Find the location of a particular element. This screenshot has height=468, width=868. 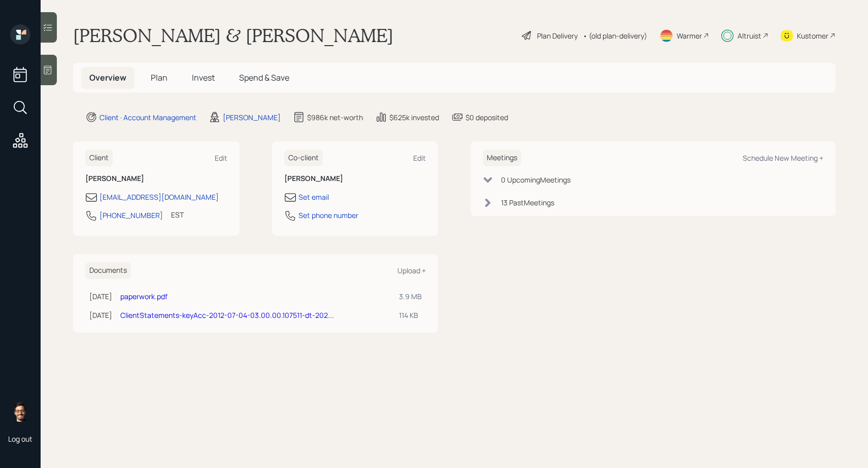

div: Schedule New Meeting + is located at coordinates (782, 158).